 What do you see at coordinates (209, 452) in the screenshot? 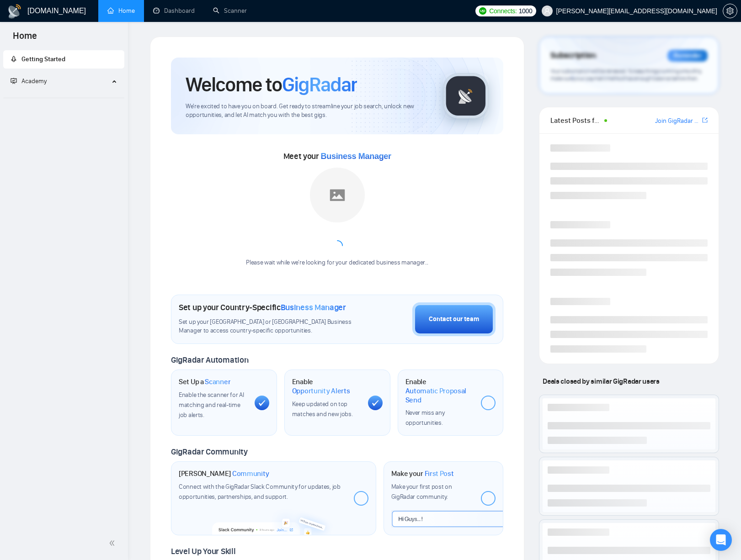
I see `span: GigRadar Community` at bounding box center [209, 452].